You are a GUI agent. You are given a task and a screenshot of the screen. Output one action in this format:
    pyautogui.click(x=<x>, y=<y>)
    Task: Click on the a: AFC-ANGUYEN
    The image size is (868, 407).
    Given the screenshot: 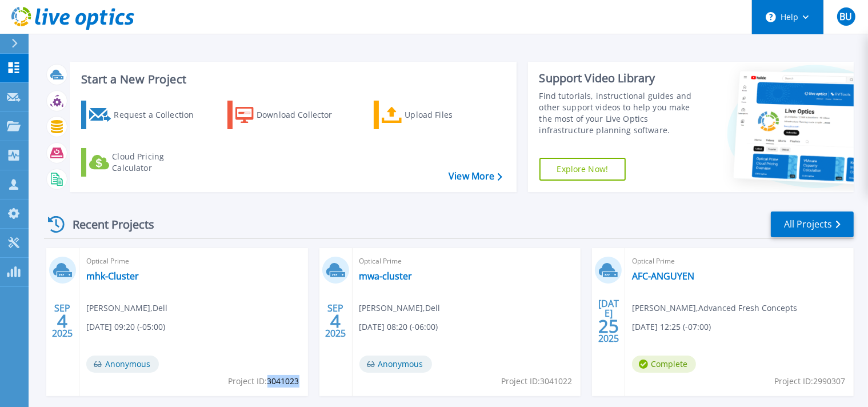 What is the action you would take?
    pyautogui.click(x=663, y=276)
    